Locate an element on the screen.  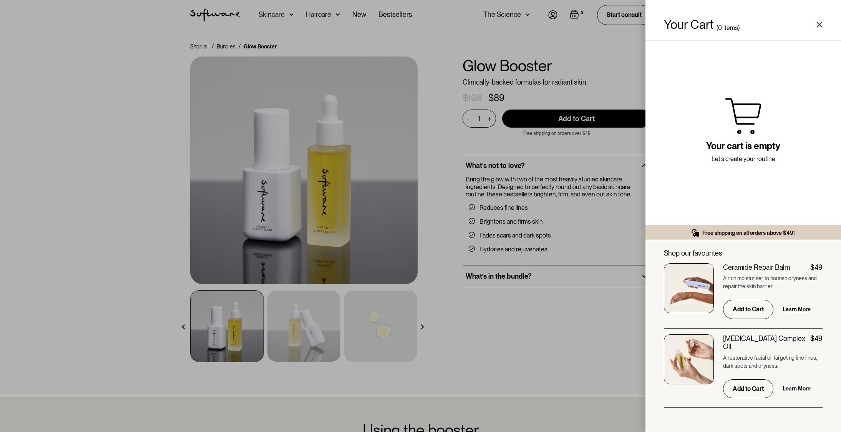
p: A restorative facial oil targeting fine lines, dark spots and dryness. is located at coordinates (773, 362).